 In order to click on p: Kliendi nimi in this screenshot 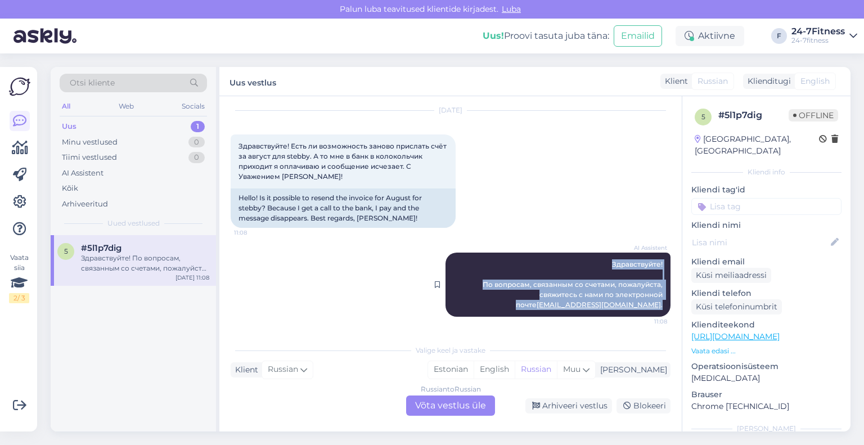, I will do `click(766, 225)`.